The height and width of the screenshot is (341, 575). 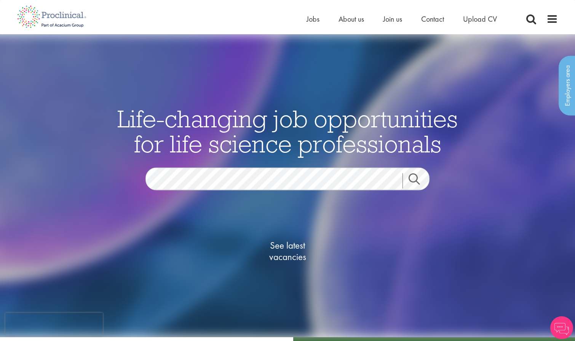 I want to click on a: See latestvacancies, so click(x=287, y=252).